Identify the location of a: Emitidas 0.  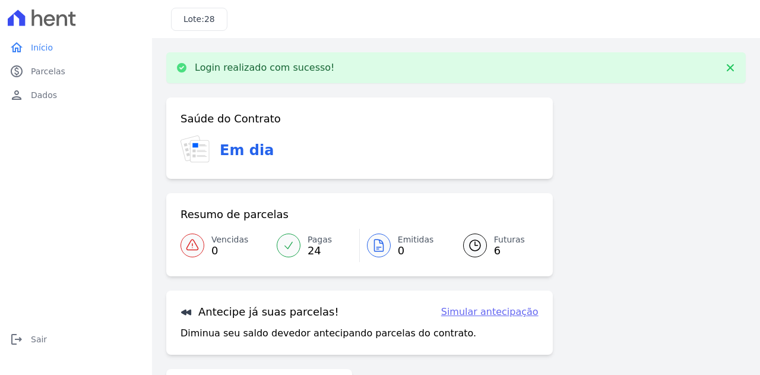
(404, 245).